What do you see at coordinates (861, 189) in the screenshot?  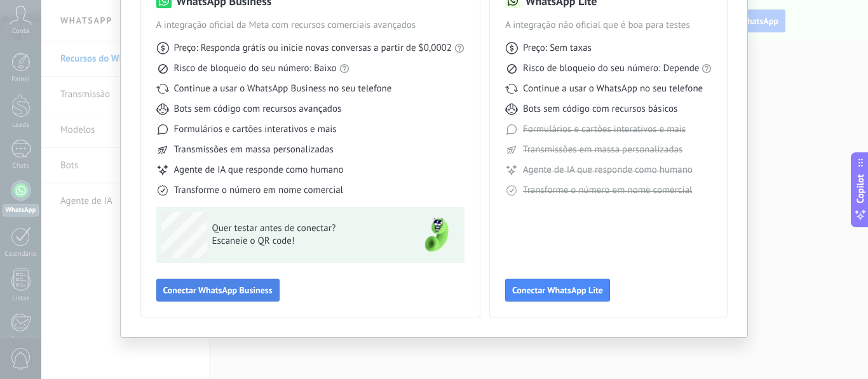 I see `span: Copilot` at bounding box center [861, 189].